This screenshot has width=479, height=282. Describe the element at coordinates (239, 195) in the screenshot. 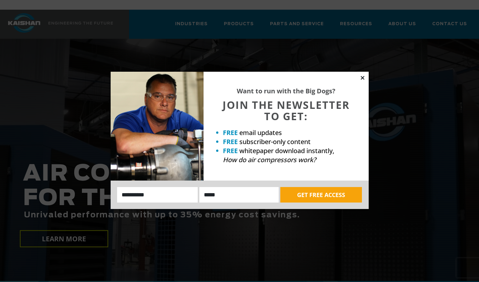

I see `input: Email` at that location.